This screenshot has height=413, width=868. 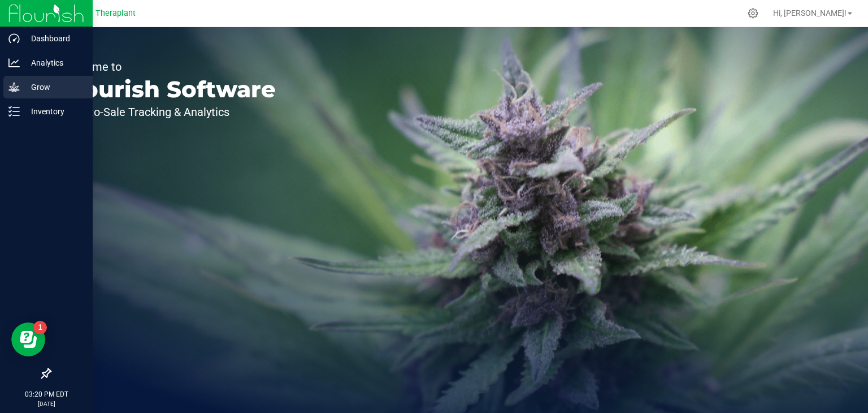 What do you see at coordinates (53, 112) in the screenshot?
I see `p: Inventory` at bounding box center [53, 112].